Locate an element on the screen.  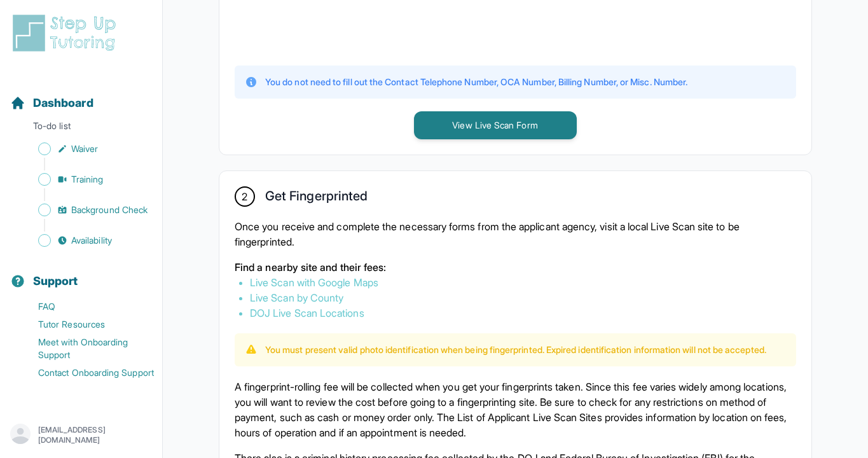
span: Dashboard is located at coordinates (63, 103).